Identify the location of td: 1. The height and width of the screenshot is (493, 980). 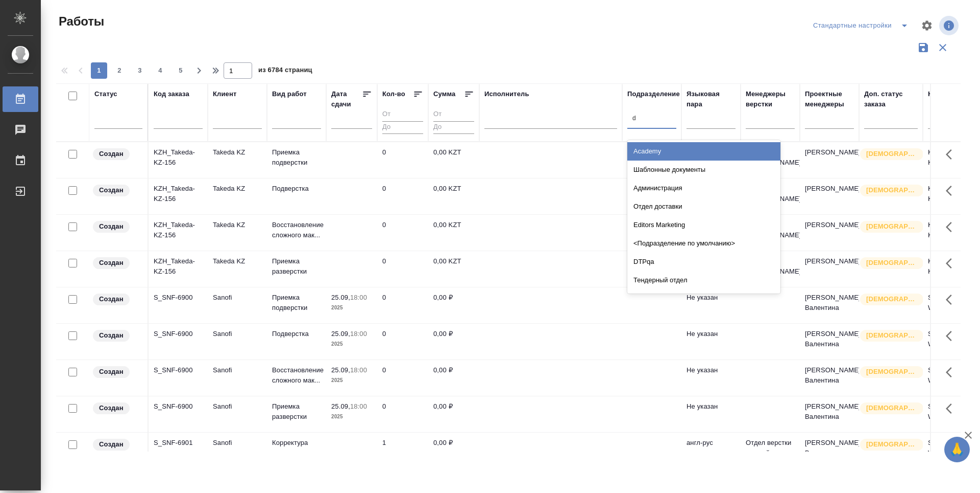
(403, 451).